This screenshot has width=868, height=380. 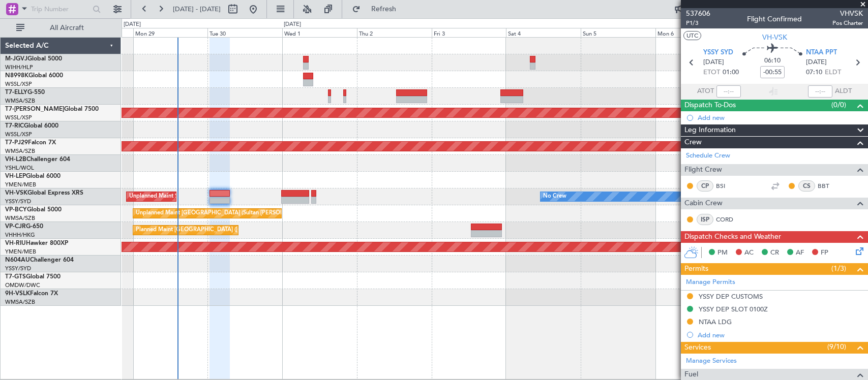 I want to click on a: VHHH/HKG, so click(x=20, y=235).